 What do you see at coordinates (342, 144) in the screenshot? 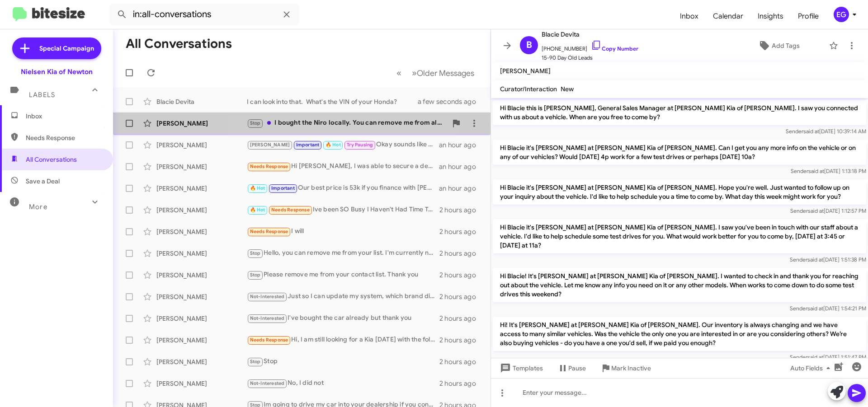
I see `div: Okay sounds like a plan.` at bounding box center [342, 144].